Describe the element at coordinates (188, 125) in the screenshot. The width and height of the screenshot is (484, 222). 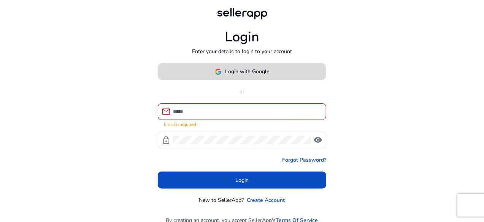
I see `strong: required` at that location.